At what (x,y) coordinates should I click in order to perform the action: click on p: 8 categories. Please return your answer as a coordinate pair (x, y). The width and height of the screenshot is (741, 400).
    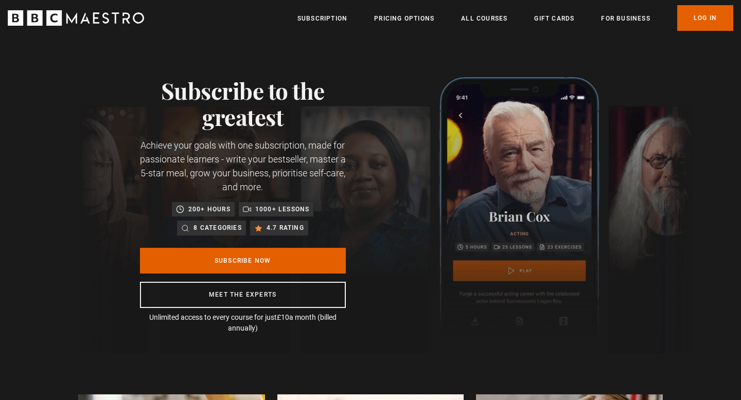
    Looking at the image, I should click on (217, 228).